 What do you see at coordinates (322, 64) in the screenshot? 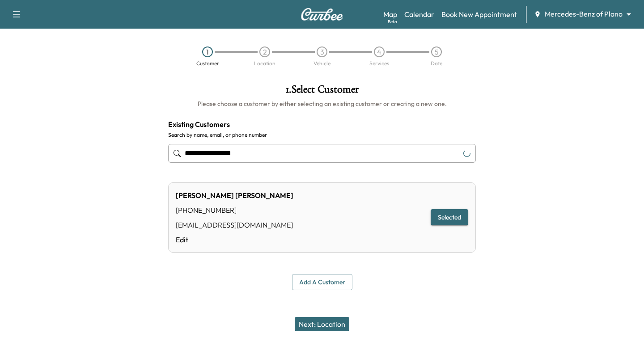
I see `div: Vehicle` at bounding box center [322, 64].